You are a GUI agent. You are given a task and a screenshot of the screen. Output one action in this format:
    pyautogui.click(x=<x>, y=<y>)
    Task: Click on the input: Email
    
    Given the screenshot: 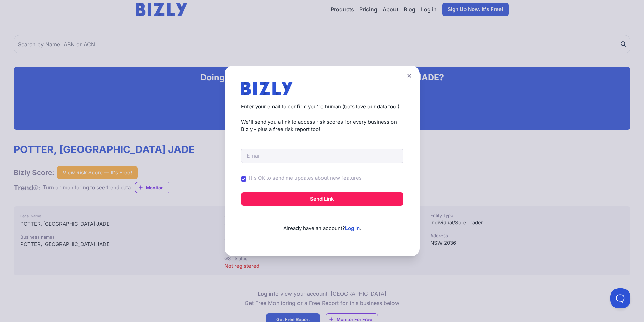 What is the action you would take?
    pyautogui.click(x=322, y=156)
    